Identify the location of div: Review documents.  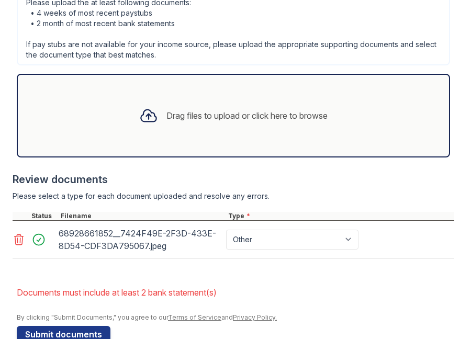
(233, 179).